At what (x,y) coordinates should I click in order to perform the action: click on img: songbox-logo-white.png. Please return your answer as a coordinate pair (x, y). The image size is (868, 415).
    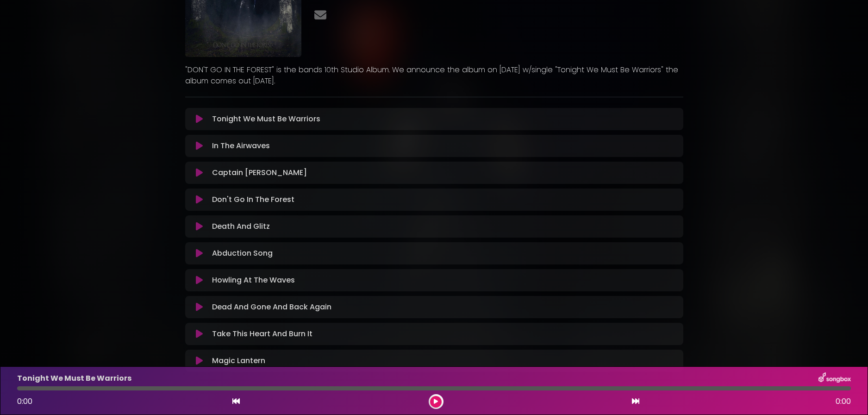
    Looking at the image, I should click on (835, 379).